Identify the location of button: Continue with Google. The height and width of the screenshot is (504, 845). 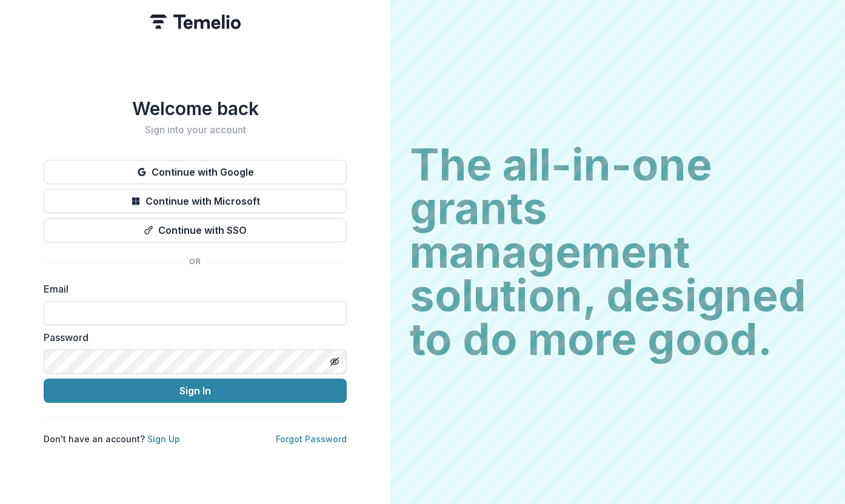
(195, 172).